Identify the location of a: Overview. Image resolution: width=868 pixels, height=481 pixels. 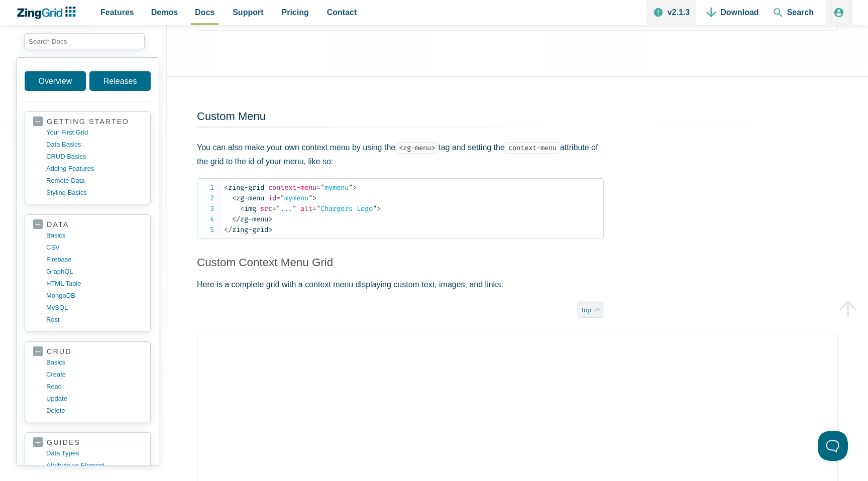
(55, 81).